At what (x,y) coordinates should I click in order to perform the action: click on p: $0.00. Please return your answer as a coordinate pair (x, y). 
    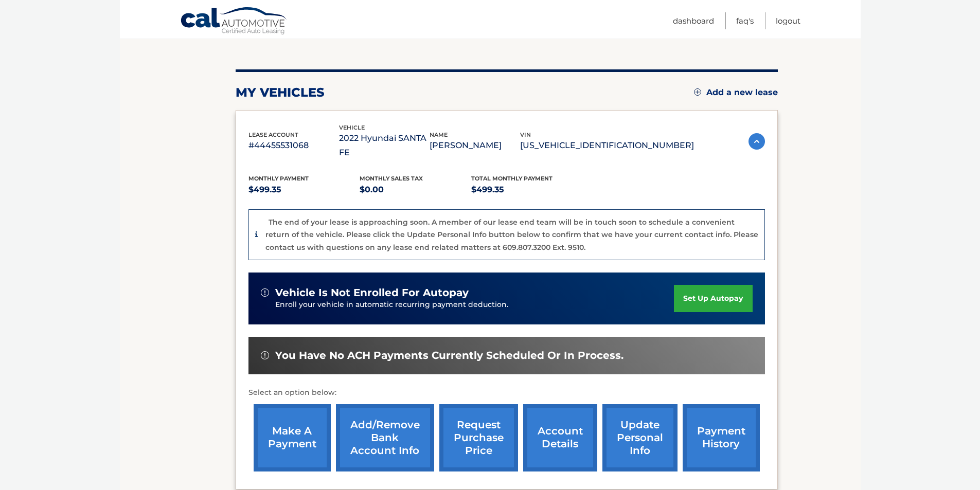
    Looking at the image, I should click on (415, 189).